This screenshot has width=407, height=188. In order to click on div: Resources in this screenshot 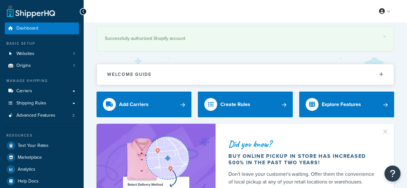, I will do `click(42, 135)`.